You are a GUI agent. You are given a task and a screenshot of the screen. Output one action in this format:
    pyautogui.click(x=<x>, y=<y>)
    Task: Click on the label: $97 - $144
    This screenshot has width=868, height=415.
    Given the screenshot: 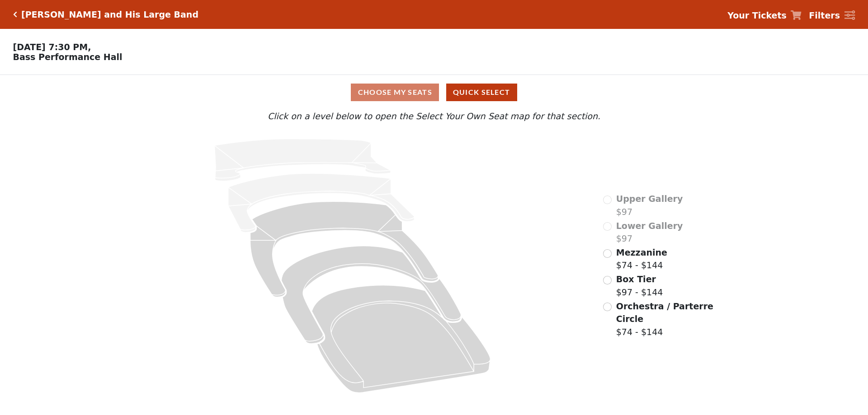 What is the action you would take?
    pyautogui.click(x=640, y=286)
    